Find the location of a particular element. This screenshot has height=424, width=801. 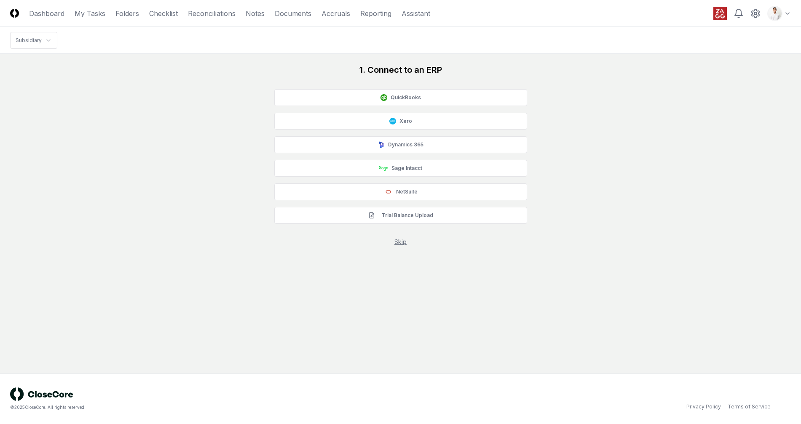

div: © 2025 CloseCore. All rights reserved. is located at coordinates (205, 408).